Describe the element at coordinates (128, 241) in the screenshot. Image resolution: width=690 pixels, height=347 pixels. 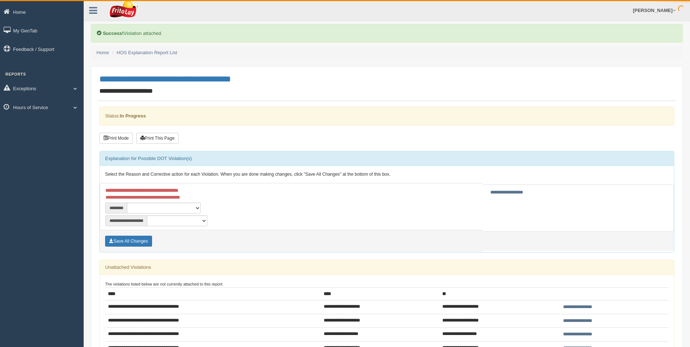
I see `button: Save` at that location.